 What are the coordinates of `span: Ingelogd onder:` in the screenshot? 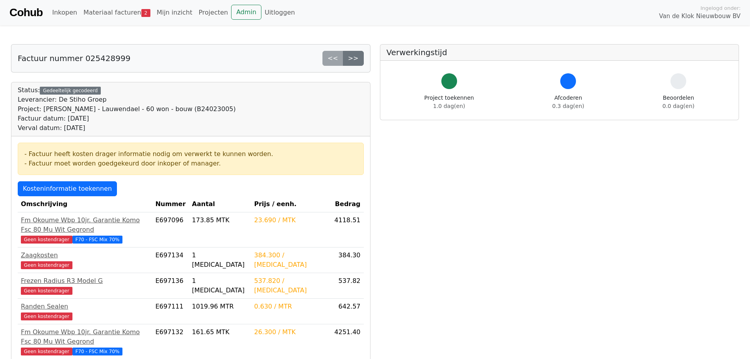 It's located at (721, 8).